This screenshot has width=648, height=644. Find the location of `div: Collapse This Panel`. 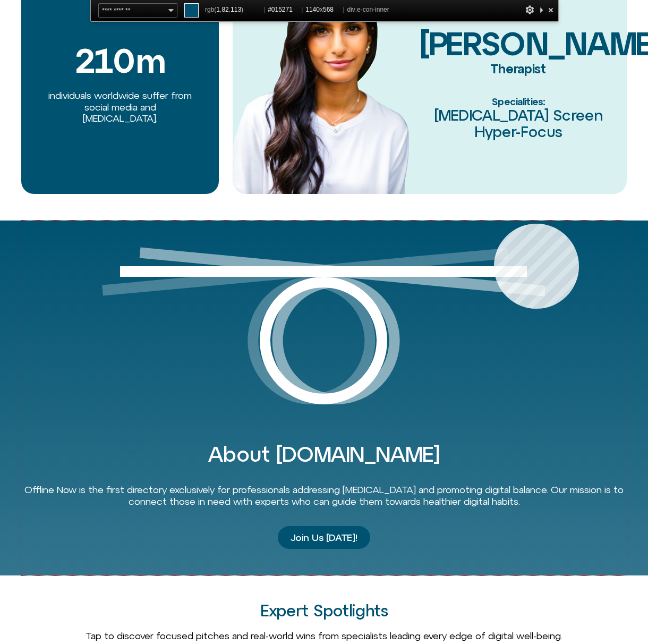

div: Collapse This Panel is located at coordinates (541, 10).